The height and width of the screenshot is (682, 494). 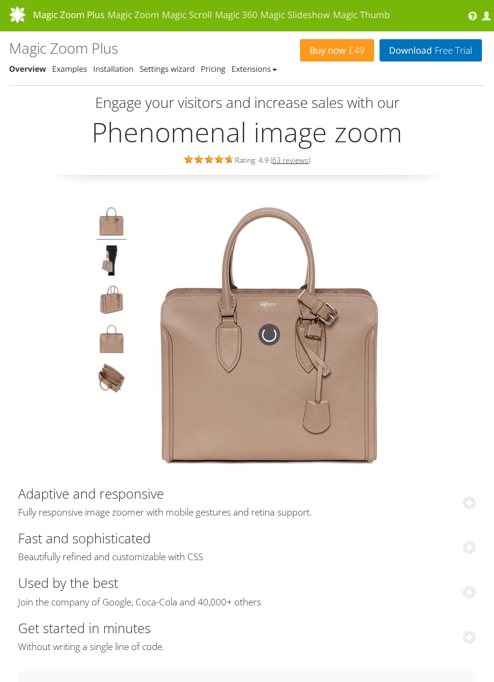 I want to click on a: Fast and sophisticatedBeautifully refined and customizable with CSS, so click(x=247, y=546).